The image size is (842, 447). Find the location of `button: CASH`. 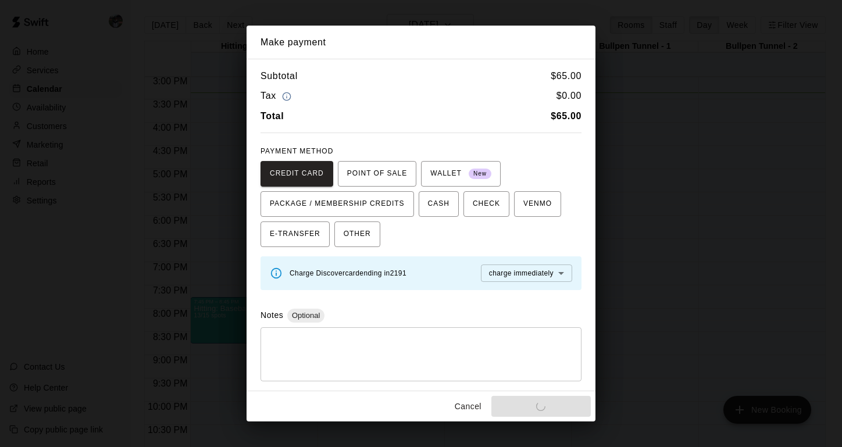

button: CASH is located at coordinates (439, 204).